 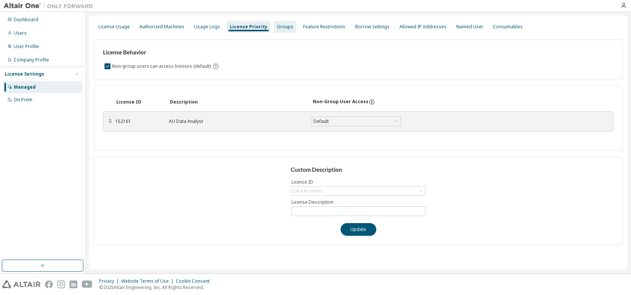 I want to click on div: License Priority, so click(x=248, y=27).